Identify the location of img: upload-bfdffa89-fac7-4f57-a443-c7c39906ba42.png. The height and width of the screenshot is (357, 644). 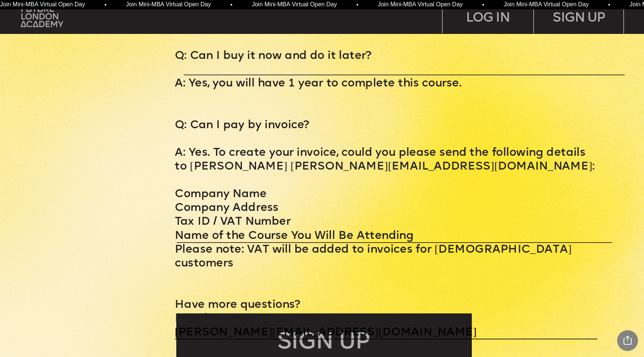
(42, 16).